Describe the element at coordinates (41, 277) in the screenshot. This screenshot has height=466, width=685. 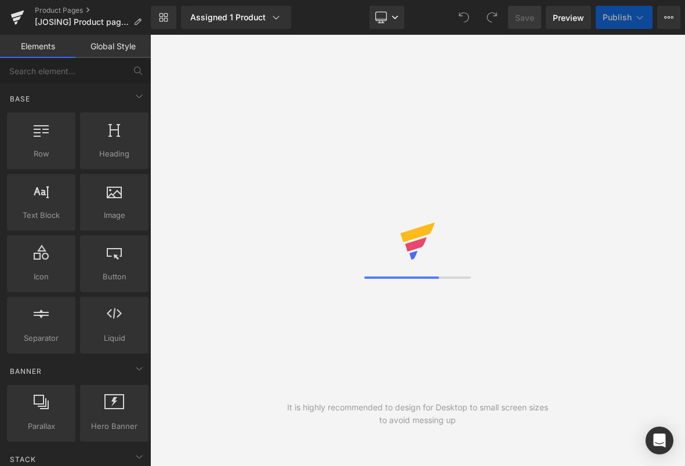
I see `span: Icon` at that location.